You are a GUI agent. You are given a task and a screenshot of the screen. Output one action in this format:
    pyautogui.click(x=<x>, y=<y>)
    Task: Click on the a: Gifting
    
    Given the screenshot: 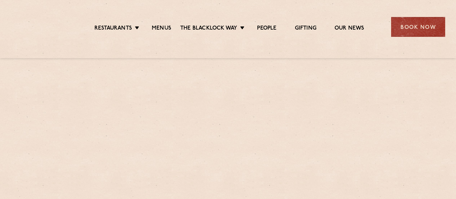 What is the action you would take?
    pyautogui.click(x=306, y=29)
    